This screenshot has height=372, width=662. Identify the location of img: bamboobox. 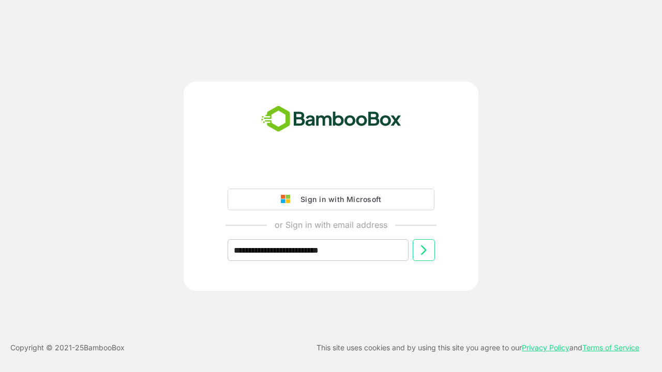
(331, 119).